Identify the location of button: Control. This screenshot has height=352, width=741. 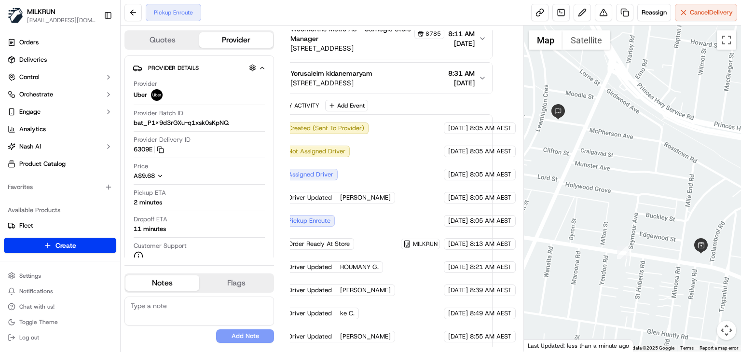
(60, 77).